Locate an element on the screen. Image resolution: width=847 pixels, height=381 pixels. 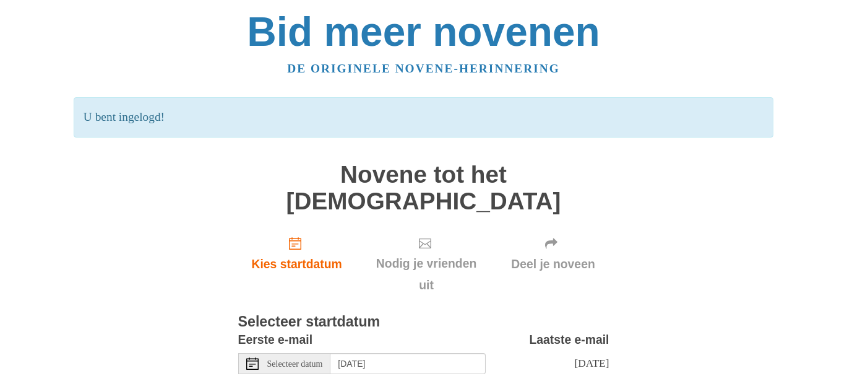
font: Deel je noveen is located at coordinates (553, 264).